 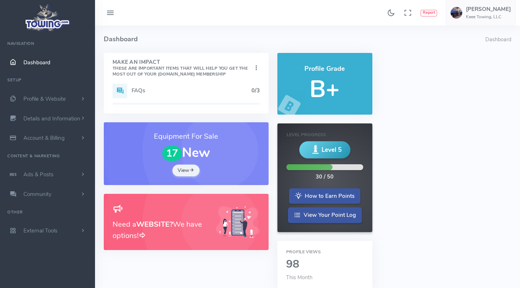 I want to click on span: External Tools, so click(x=40, y=231).